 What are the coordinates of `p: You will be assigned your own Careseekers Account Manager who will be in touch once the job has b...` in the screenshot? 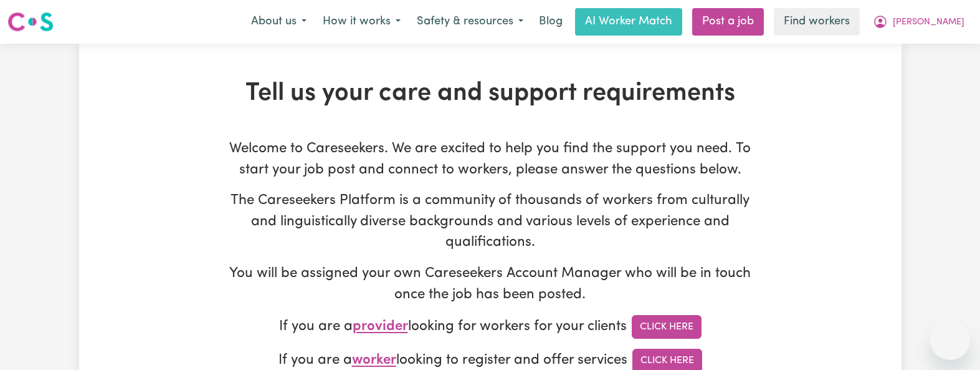 It's located at (491, 283).